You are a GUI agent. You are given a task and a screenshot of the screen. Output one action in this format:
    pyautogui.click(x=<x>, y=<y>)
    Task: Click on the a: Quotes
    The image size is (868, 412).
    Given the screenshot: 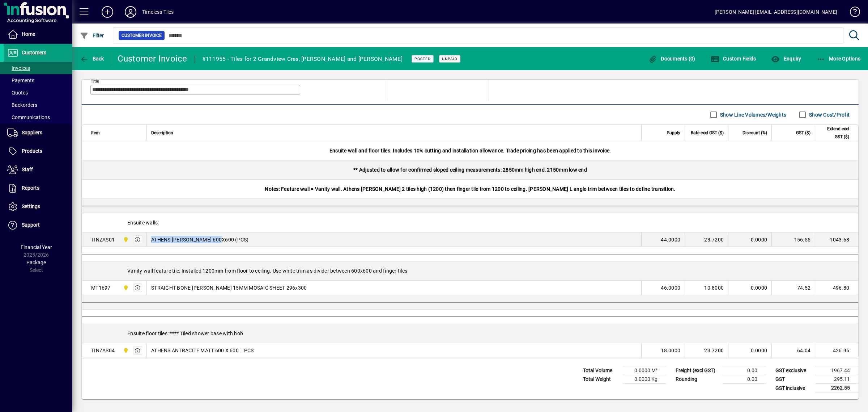 What is the action you would take?
    pyautogui.click(x=38, y=93)
    